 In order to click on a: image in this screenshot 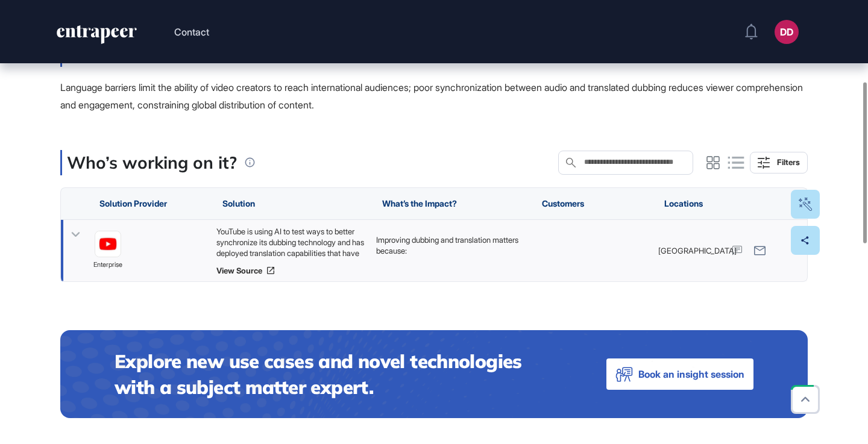, I will do `click(107, 244)`.